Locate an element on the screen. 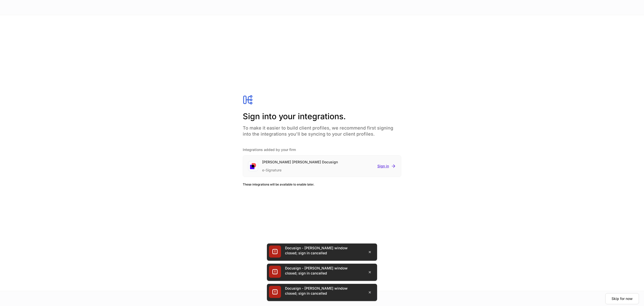  div: Skip for now is located at coordinates (622, 299).